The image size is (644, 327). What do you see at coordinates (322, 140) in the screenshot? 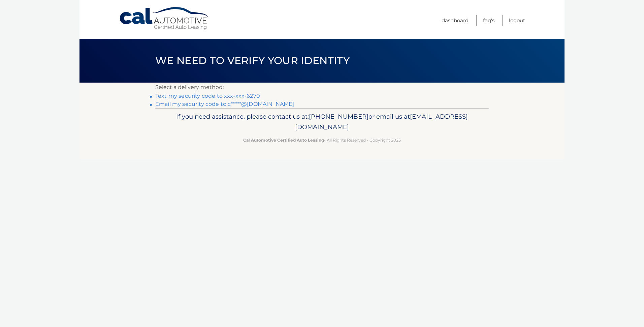
I see `p: - All Rights Reserved - Copyright 2025` at bounding box center [322, 140].